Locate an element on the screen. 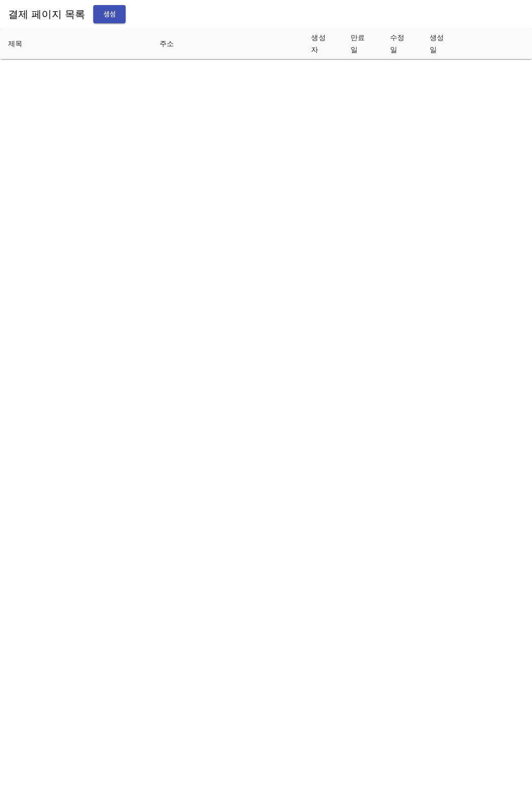 This screenshot has width=532, height=794. button: 생성 is located at coordinates (109, 14).